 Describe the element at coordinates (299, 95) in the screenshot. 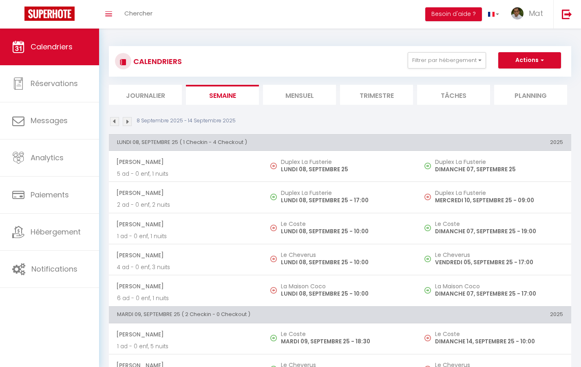

I see `li: Mensuel` at that location.